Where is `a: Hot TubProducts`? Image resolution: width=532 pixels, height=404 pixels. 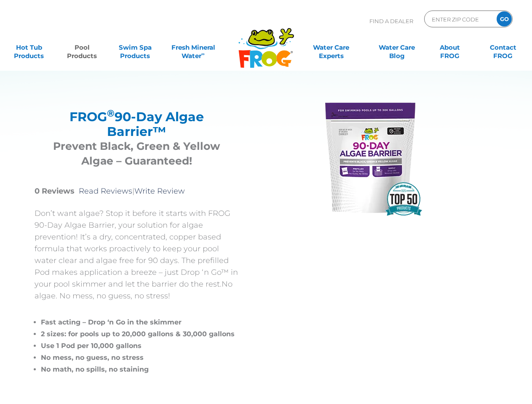
a: Hot TubProducts is located at coordinates (29, 48).